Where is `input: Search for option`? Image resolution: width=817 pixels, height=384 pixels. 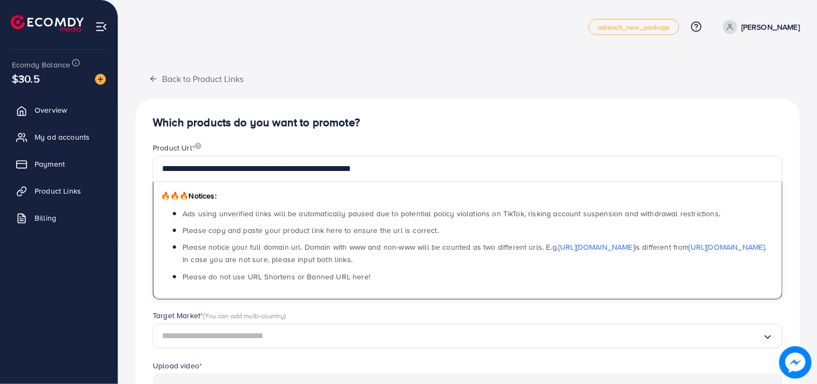 input: Search for option is located at coordinates (462, 336).